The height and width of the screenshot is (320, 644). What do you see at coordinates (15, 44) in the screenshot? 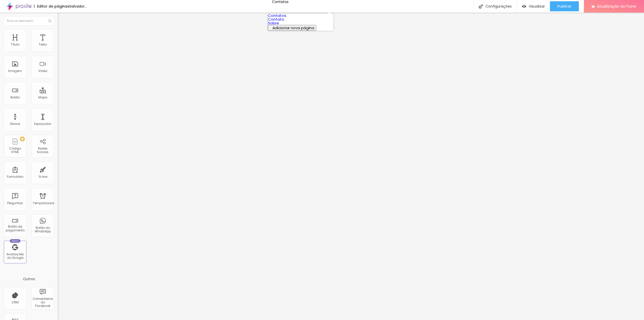
I see `font: Título` at bounding box center [15, 44].